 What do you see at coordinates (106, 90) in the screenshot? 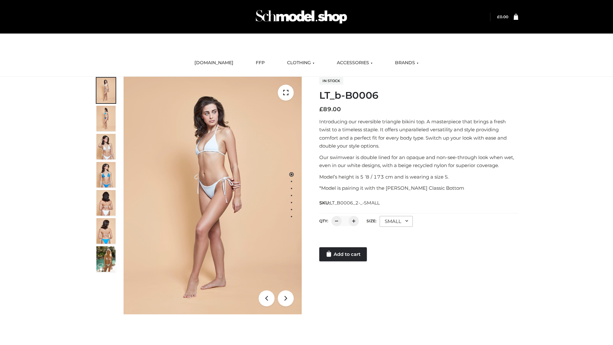
I see `img: ArielClassicBikiniTop_CloudNine_AzureSky_OW114ECO_1-scaled.jpg` at bounding box center [106, 90].